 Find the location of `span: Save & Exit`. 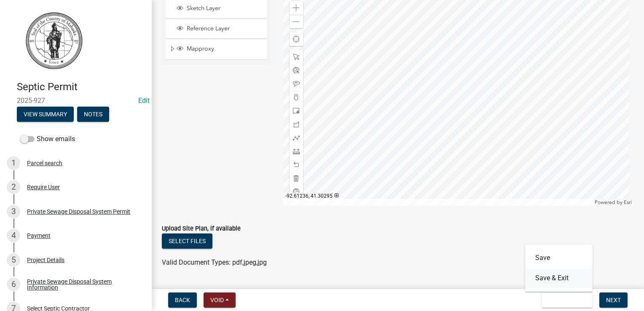

span: Save & Exit is located at coordinates (564, 300).